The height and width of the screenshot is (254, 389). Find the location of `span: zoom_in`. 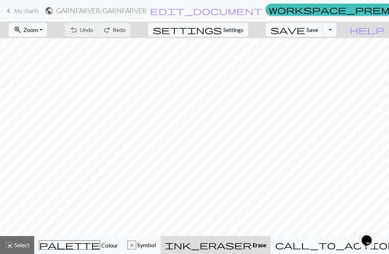

span: zoom_in is located at coordinates (18, 30).